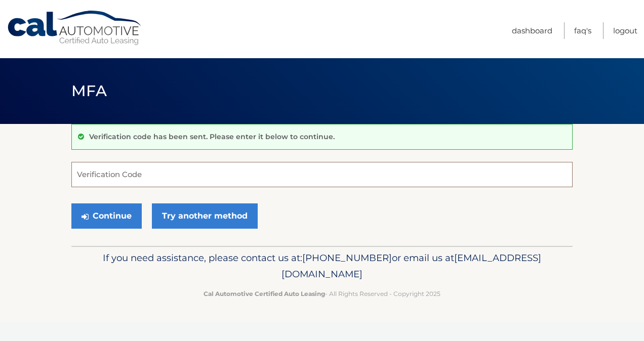 The image size is (644, 341). I want to click on p: Verification code has been sent. Please enter it below to continue., so click(211, 136).